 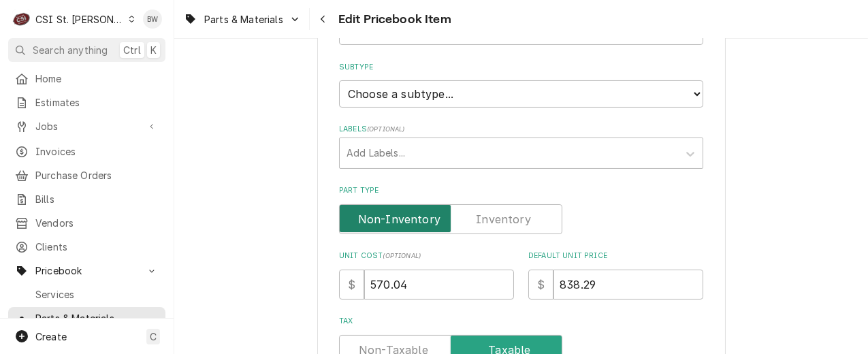 I want to click on a: Home, so click(x=87, y=79).